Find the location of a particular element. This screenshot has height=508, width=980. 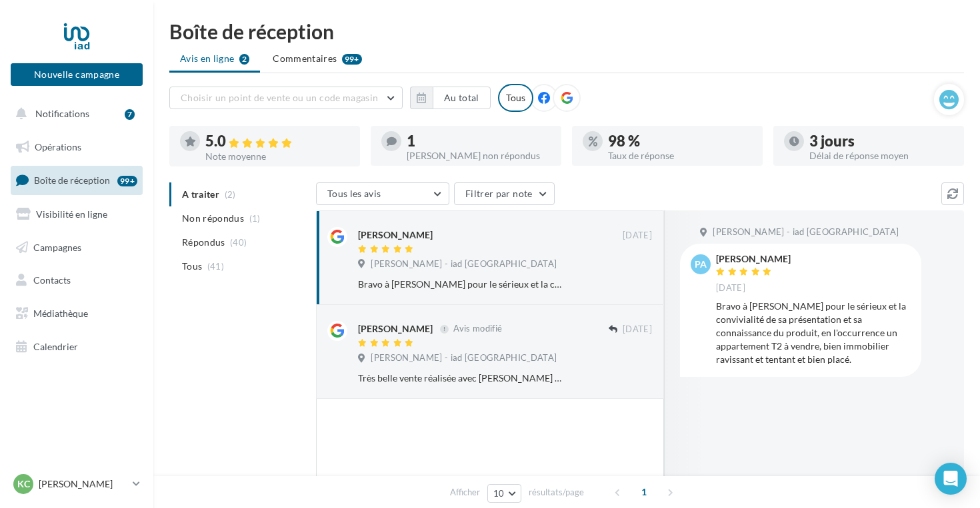

span: Répondus is located at coordinates (204, 242).